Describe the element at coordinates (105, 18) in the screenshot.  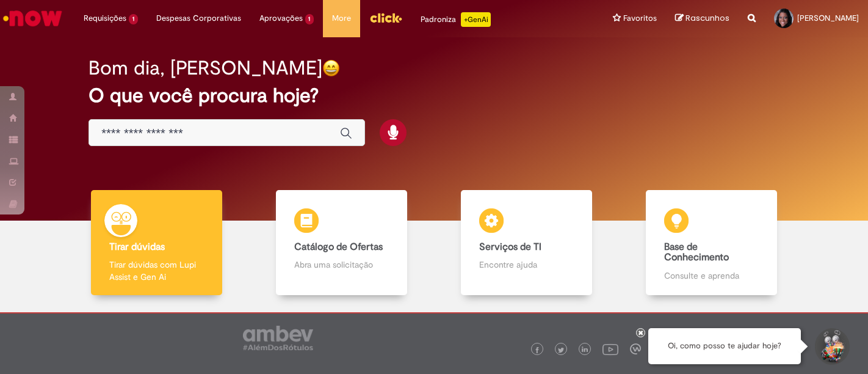
I see `span: Requisições` at that location.